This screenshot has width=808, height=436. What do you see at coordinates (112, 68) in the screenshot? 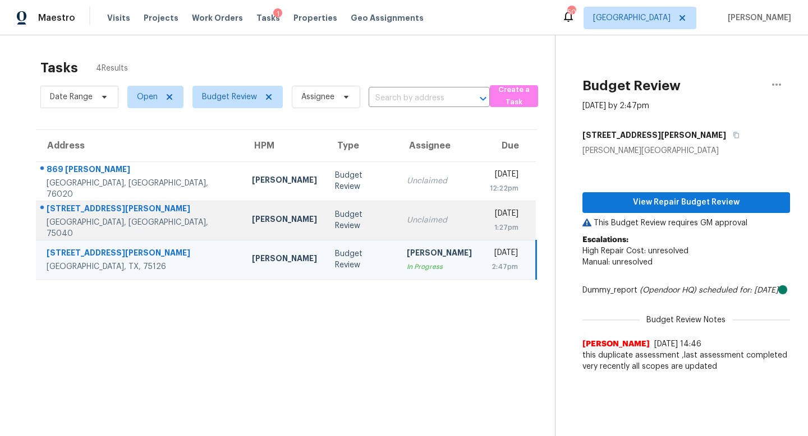
I see `span: 4 Results` at bounding box center [112, 68].